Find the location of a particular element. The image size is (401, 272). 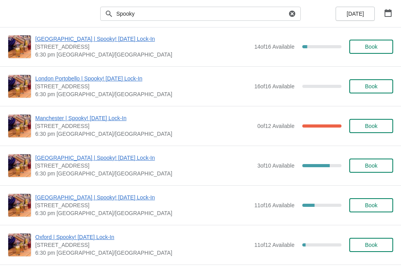

span: 0 of 12 Available is located at coordinates (276, 126).